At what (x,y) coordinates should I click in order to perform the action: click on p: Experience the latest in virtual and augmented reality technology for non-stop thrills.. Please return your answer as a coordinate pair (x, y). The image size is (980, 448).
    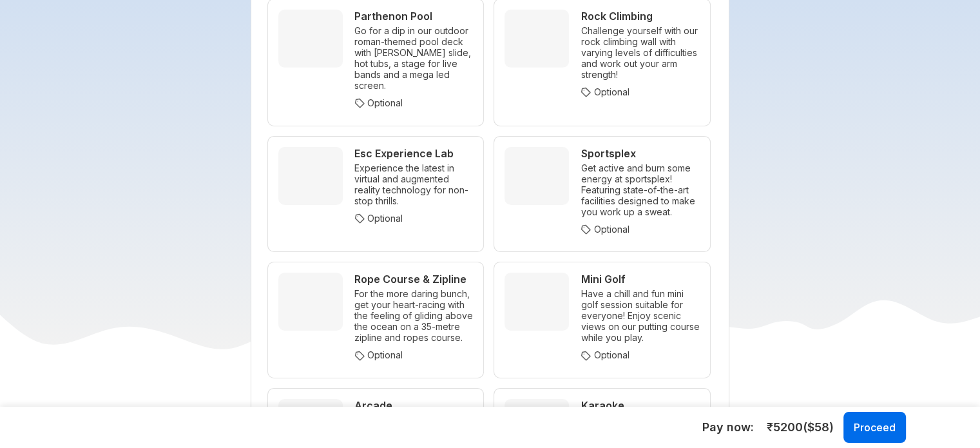
    Looking at the image, I should click on (414, 185).